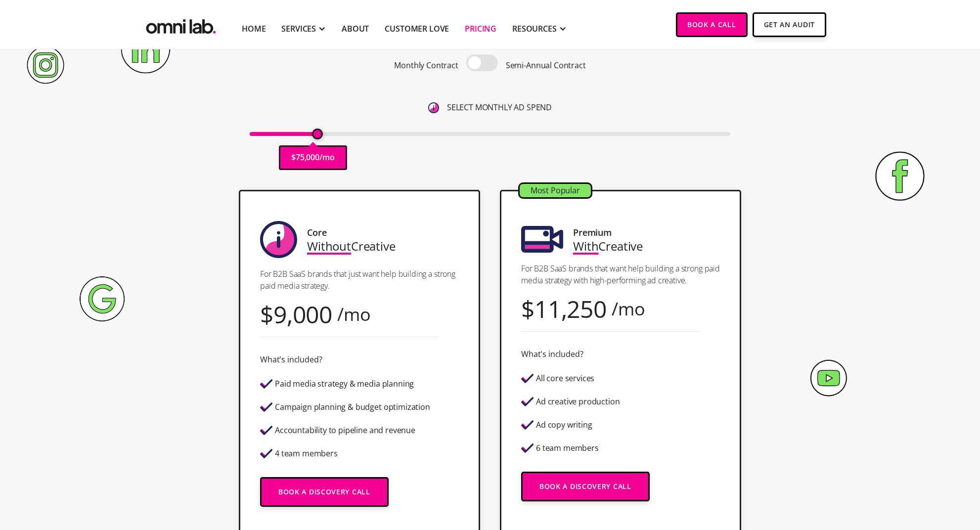 The height and width of the screenshot is (530, 980). Describe the element at coordinates (345, 430) in the screenshot. I see `div: Accountability to pipeline and revenue` at that location.